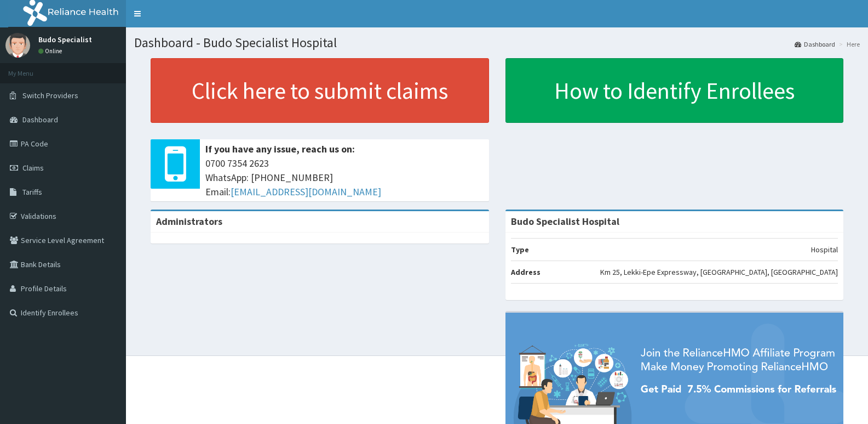 Image resolution: width=868 pixels, height=424 pixels. I want to click on span: Claims, so click(33, 167).